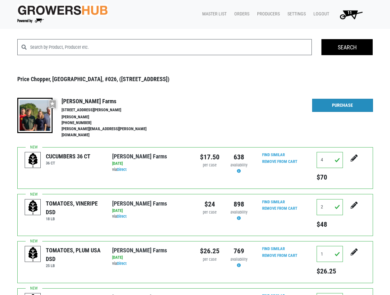 The image size is (390, 295). I want to click on img: Cart, so click(351, 14).